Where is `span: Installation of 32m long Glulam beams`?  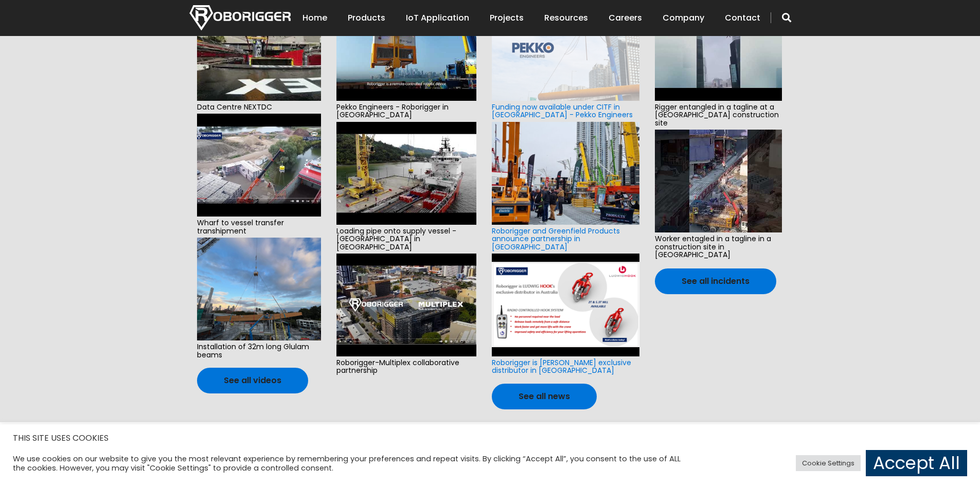 span: Installation of 32m long Glulam beams is located at coordinates (258, 351).